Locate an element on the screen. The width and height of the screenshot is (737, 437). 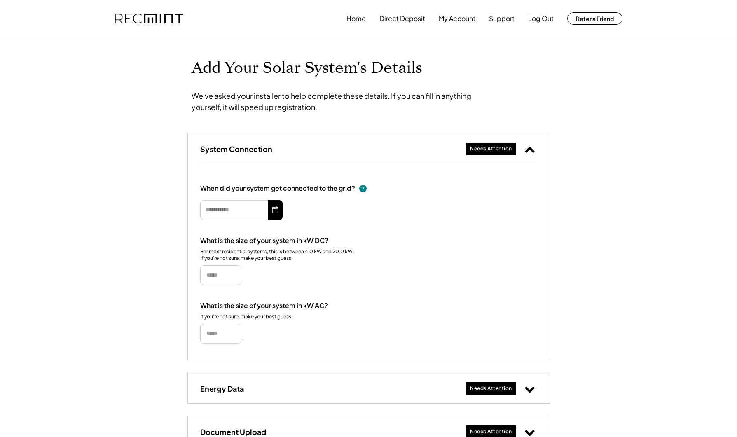
button: Direct Deposit is located at coordinates (402, 19).